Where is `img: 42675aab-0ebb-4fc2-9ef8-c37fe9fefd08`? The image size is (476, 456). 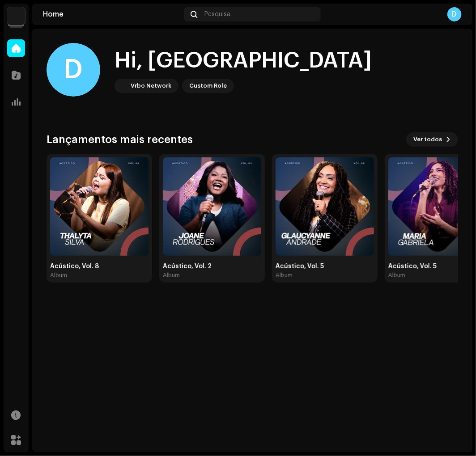
img: 42675aab-0ebb-4fc2-9ef8-c37fe9fefd08 is located at coordinates (325, 206).